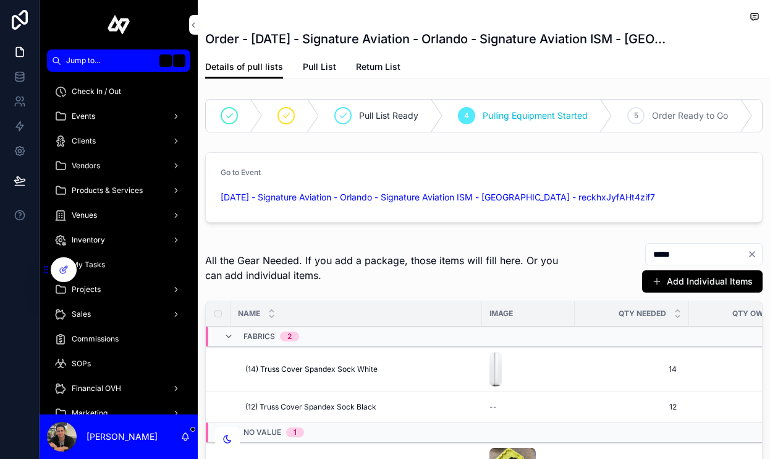 The height and width of the screenshot is (459, 770). I want to click on span: 12, so click(632, 407).